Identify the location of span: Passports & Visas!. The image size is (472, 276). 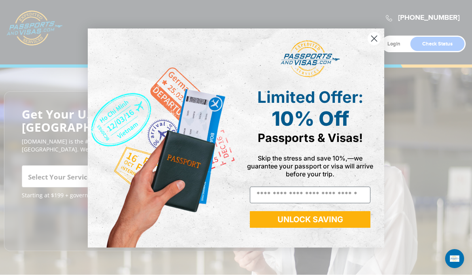
(311, 138).